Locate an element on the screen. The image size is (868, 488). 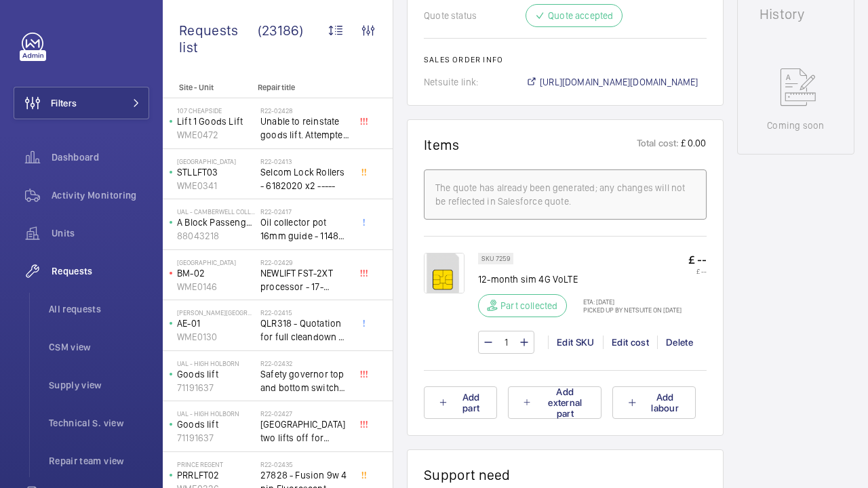
span: Dashboard is located at coordinates (100, 158).